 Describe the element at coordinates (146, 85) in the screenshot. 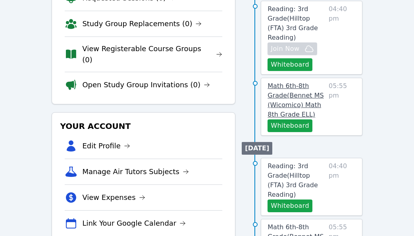

I see `a: Open Study Group Invitations (0)` at that location.